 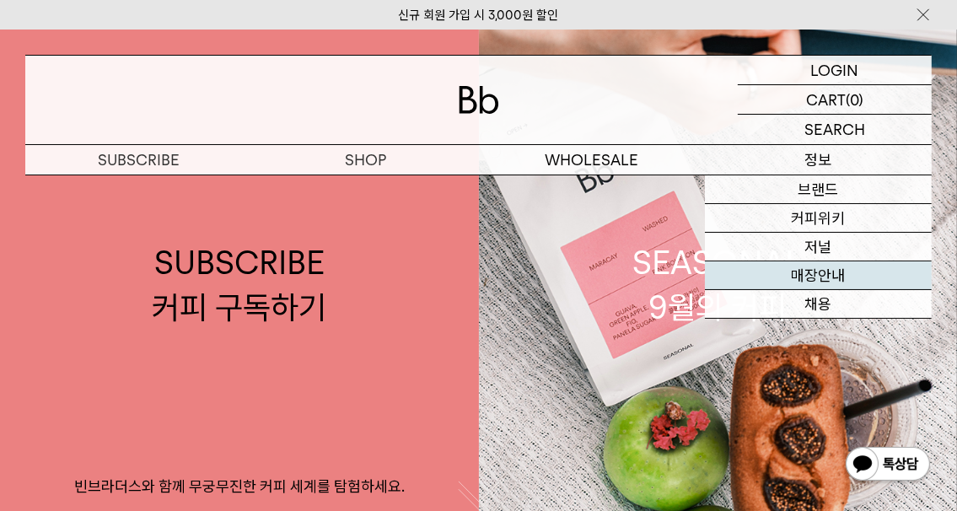 I want to click on a: SUBSCRIBE, so click(x=138, y=159).